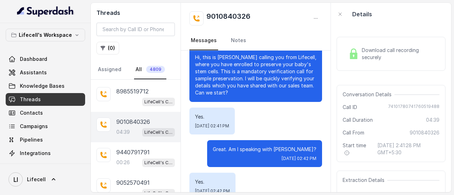  Describe the element at coordinates (150, 70) in the screenshot. I see `a: All4809` at that location.